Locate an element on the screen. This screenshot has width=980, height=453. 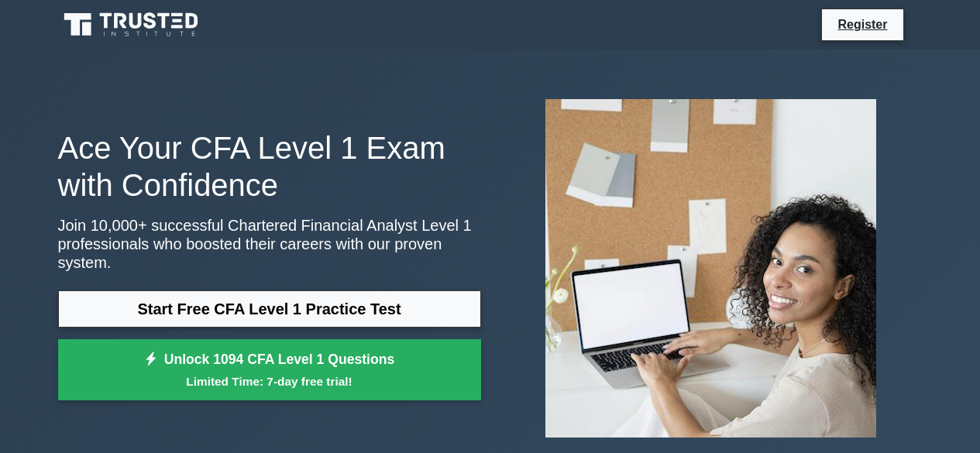
small: Limited Time: 7-day free trial! is located at coordinates (270, 381).